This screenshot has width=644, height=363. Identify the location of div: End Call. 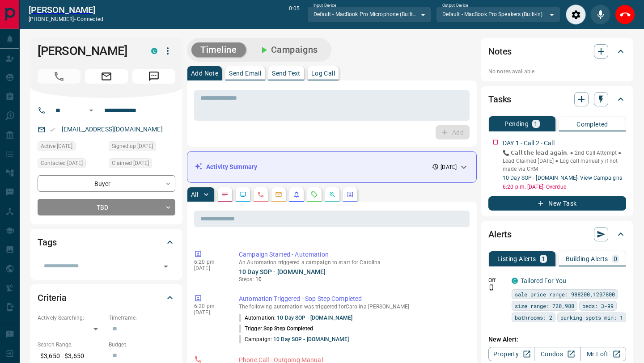
(625, 14).